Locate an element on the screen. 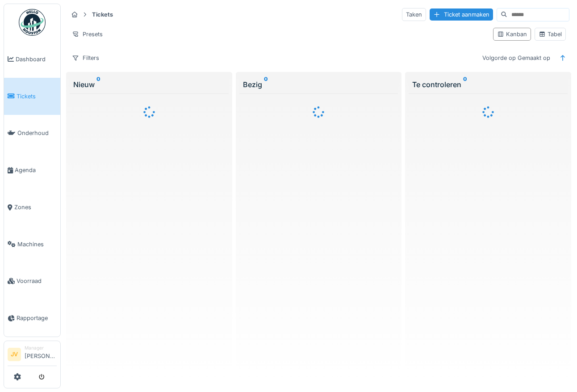 This screenshot has width=577, height=392. a: Agenda is located at coordinates (32, 170).